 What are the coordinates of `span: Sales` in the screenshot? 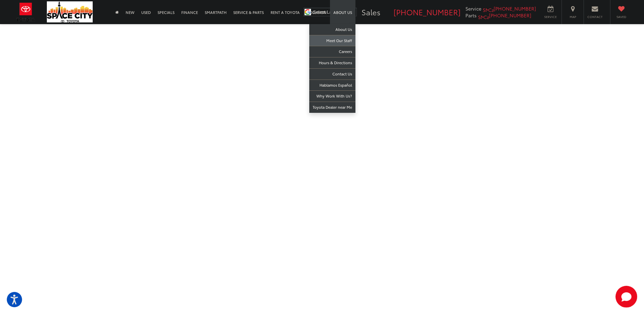 It's located at (371, 12).